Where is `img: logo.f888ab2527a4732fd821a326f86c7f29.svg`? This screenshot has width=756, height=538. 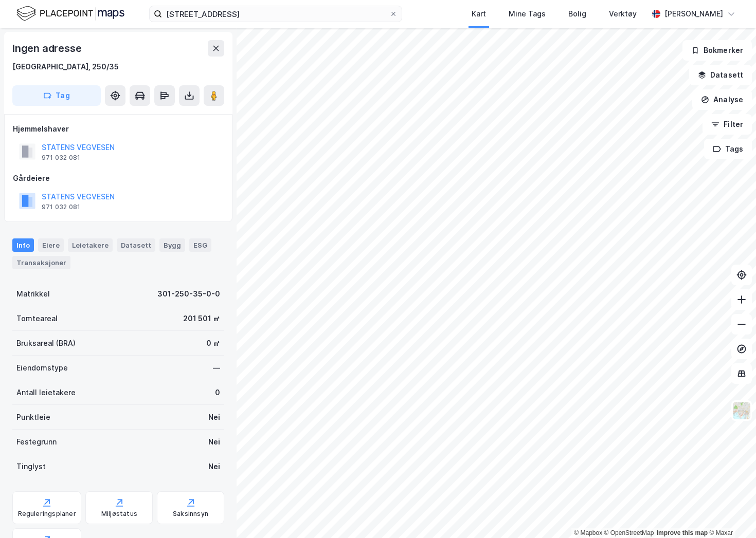 img: logo.f888ab2527a4732fd821a326f86c7f29.svg is located at coordinates (70, 13).